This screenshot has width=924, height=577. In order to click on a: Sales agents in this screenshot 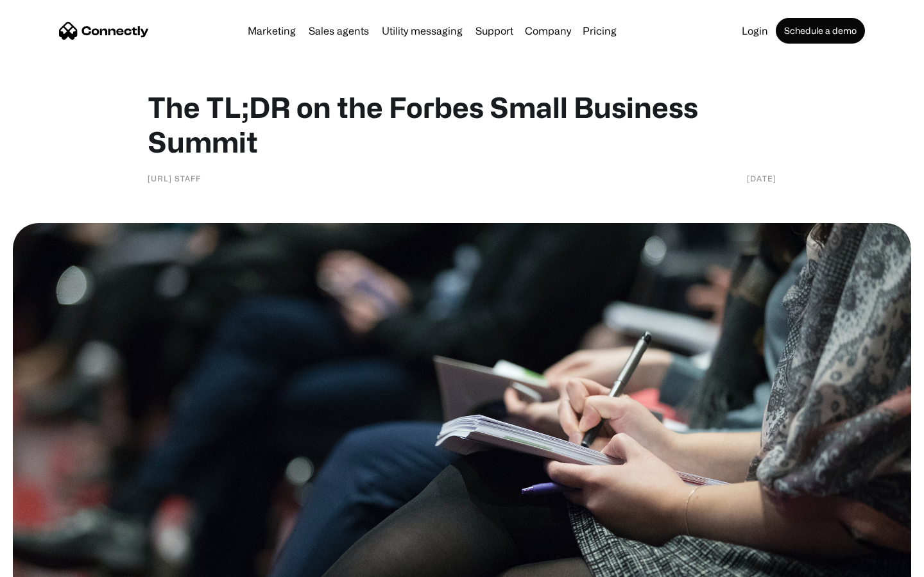, I will do `click(339, 31)`.